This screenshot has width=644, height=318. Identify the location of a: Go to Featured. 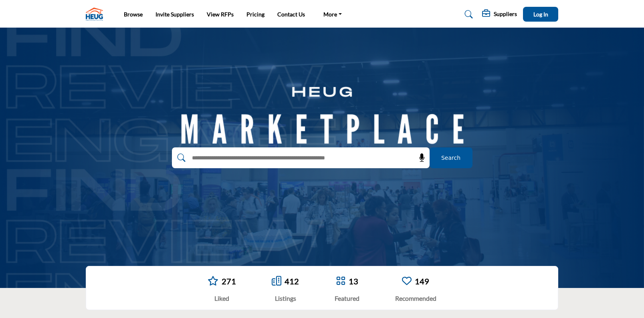
(340, 281).